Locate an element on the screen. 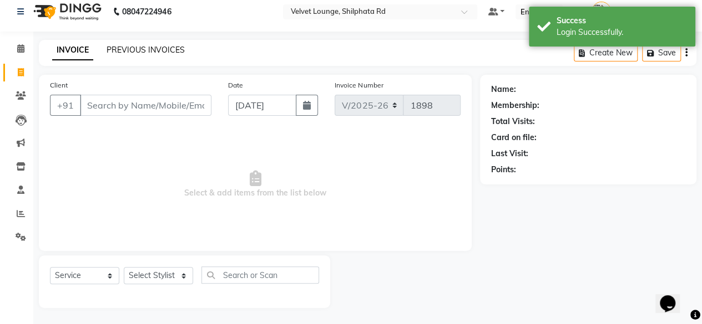 The height and width of the screenshot is (324, 702). label: Invoice Number is located at coordinates (358, 85).